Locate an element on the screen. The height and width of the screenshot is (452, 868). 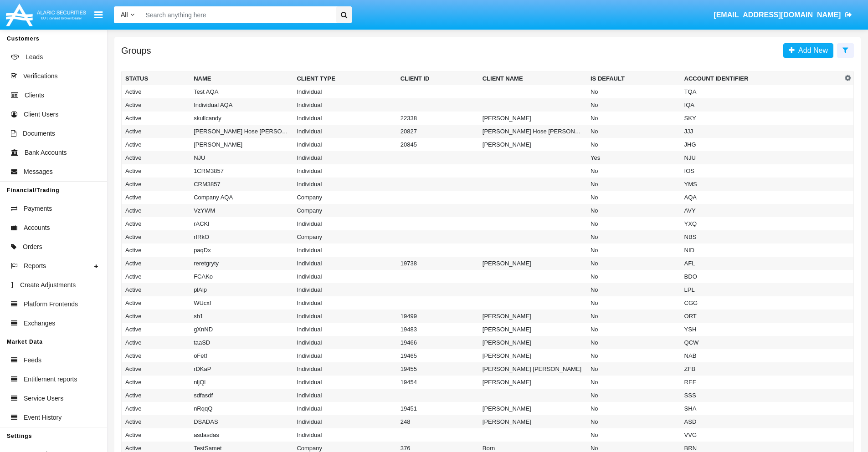
span: Orders is located at coordinates (32, 247).